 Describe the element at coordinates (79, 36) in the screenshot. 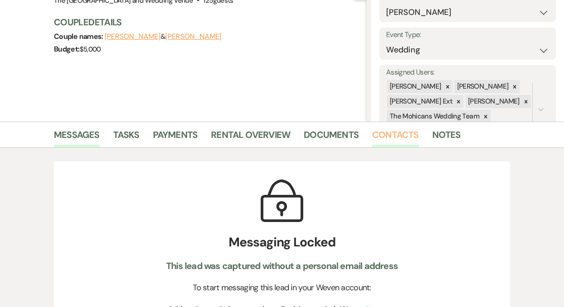

I see `span: Couple names:` at that location.